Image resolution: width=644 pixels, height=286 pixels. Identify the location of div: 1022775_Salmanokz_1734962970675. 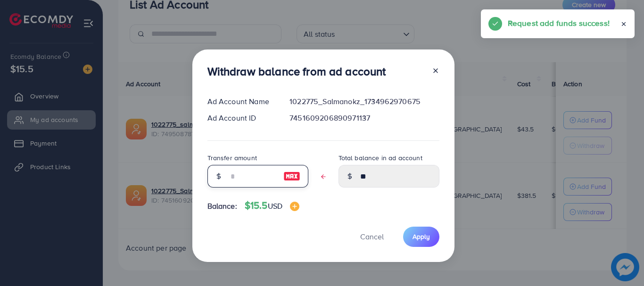
(364, 101).